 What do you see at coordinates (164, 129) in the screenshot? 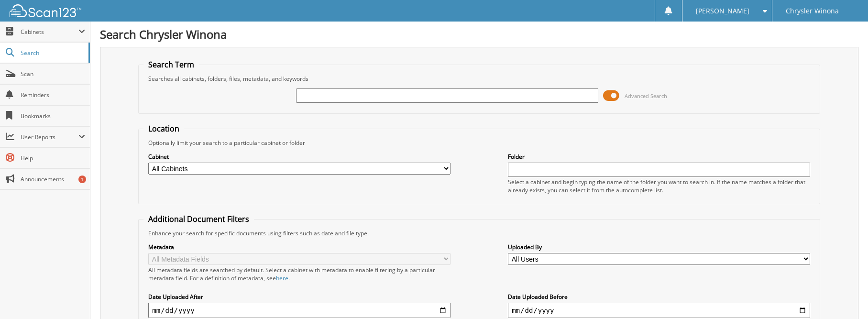
I see `legend: Location` at bounding box center [164, 129].